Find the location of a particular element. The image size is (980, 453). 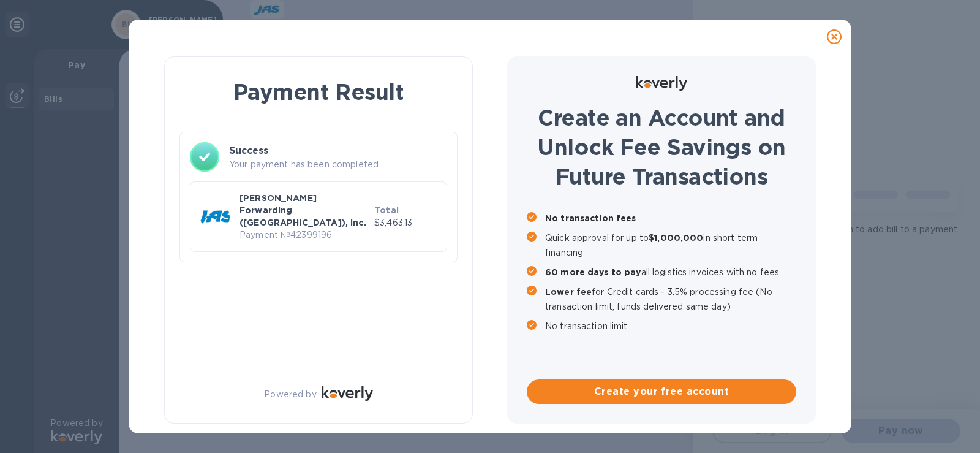

h3: Success is located at coordinates (338, 151).